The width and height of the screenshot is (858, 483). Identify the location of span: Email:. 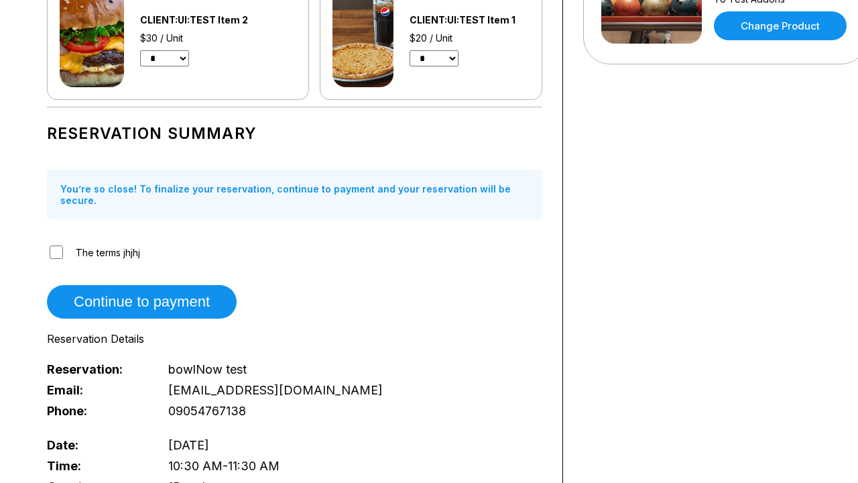
(97, 389).